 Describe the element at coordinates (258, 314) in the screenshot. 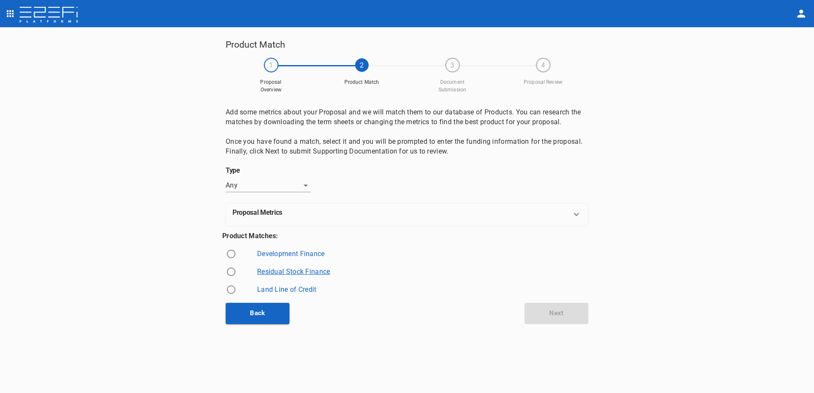

I see `button: Back` at that location.